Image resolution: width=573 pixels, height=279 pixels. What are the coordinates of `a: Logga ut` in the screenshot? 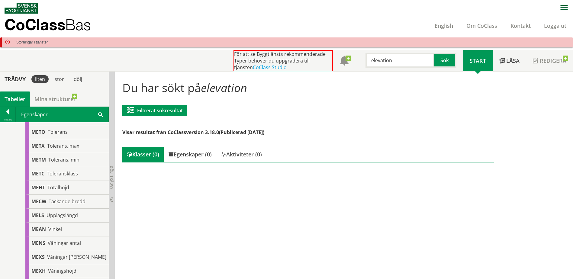 It's located at (555, 26).